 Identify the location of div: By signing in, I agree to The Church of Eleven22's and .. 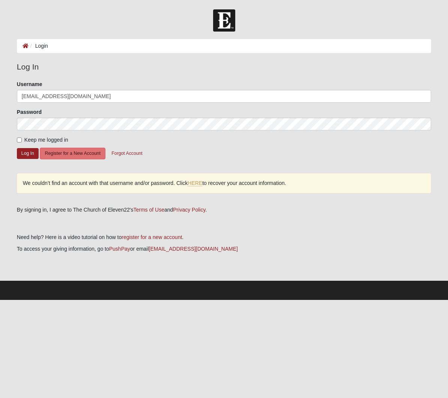
(224, 210).